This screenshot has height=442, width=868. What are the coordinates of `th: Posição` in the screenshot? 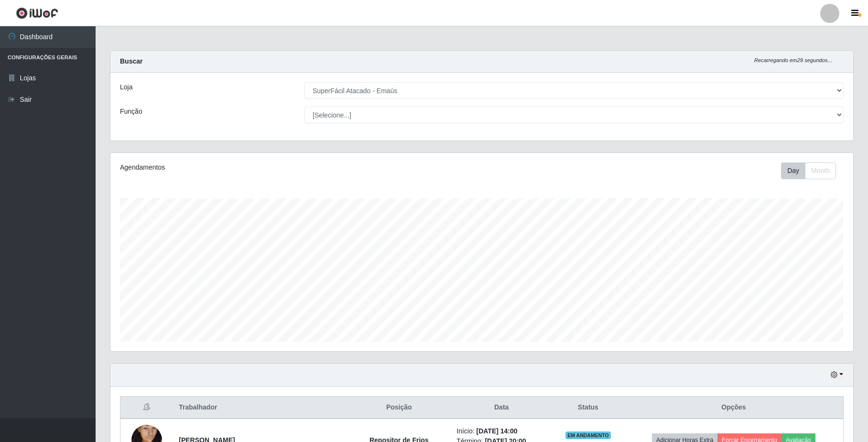 It's located at (399, 408).